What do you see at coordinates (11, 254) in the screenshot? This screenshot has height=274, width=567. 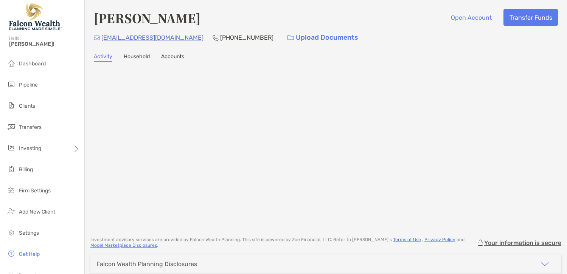 I see `img: get-help icon` at bounding box center [11, 254].